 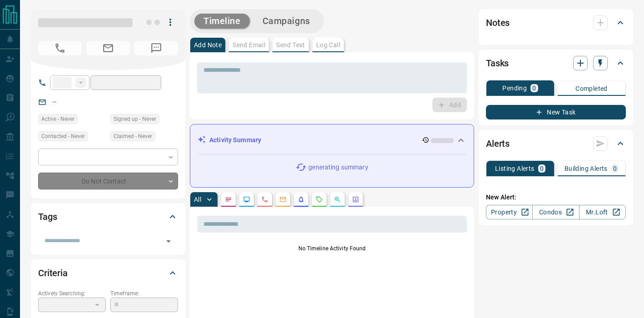 What do you see at coordinates (337, 200) in the screenshot?
I see `svg: Opportunities` at bounding box center [337, 200].